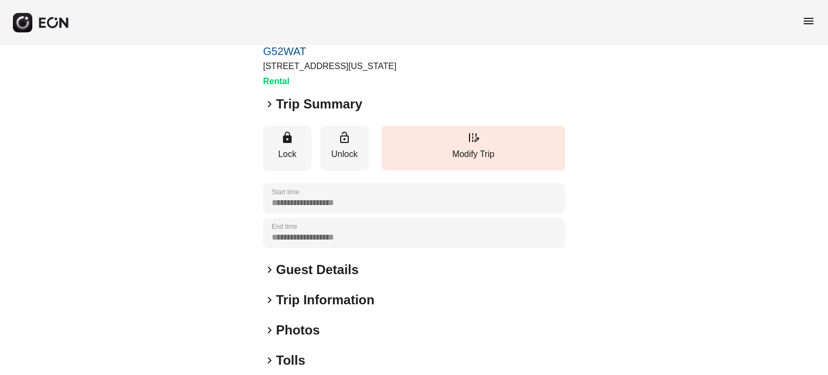 Image resolution: width=828 pixels, height=375 pixels. Describe the element at coordinates (344, 137) in the screenshot. I see `span: lock_open` at that location.